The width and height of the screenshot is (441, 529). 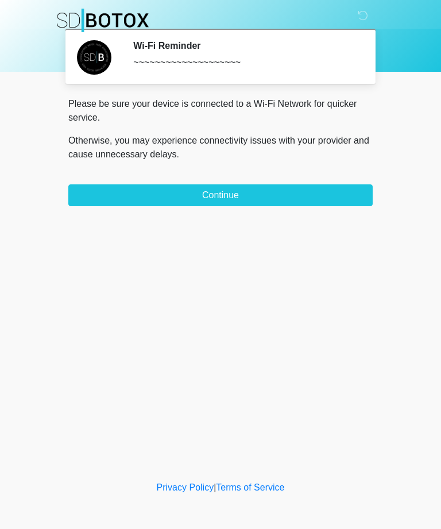 What do you see at coordinates (221, 111) in the screenshot?
I see `p: Please be sure your device is connected to a Wi-Fi Network for quicker service.` at bounding box center [221, 111].